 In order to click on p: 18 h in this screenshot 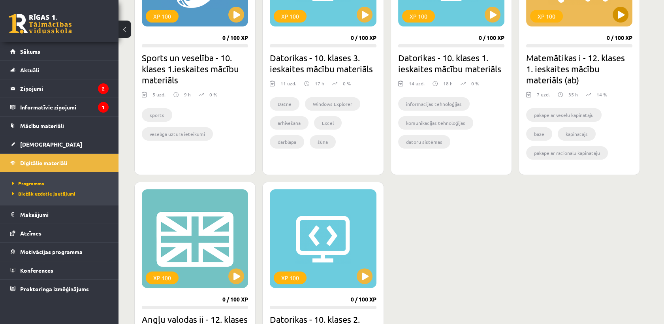, I will do `click(448, 83)`.